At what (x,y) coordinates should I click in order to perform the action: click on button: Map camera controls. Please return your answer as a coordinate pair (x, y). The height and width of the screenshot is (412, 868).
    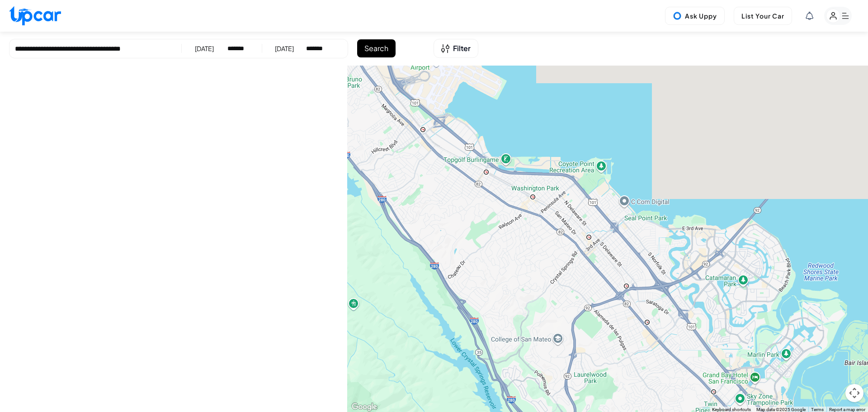
    Looking at the image, I should click on (854, 393).